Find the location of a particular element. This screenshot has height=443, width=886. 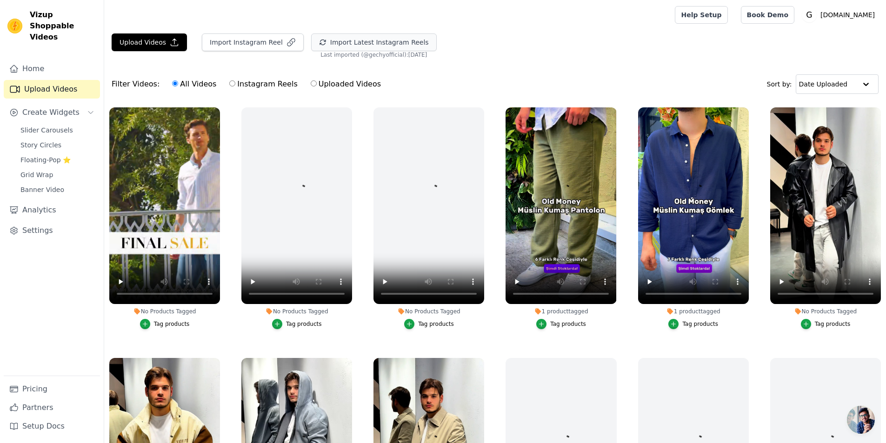

a: Banner Video is located at coordinates (57, 190).